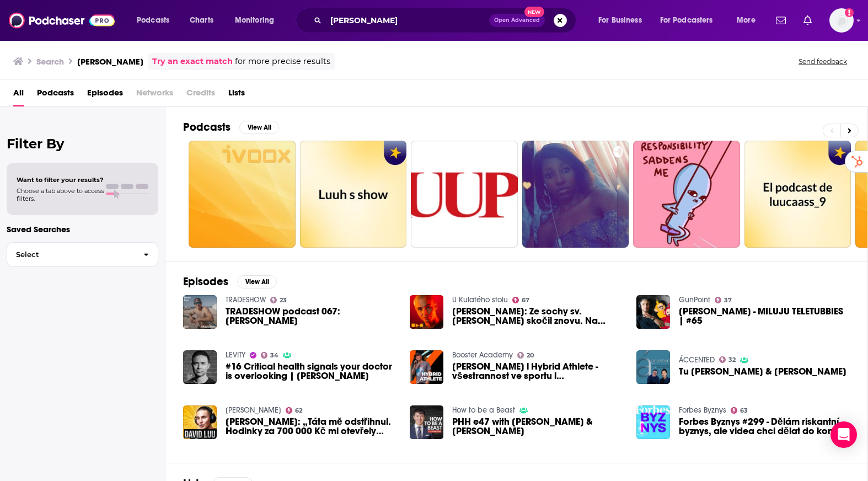  Describe the element at coordinates (426, 422) in the screenshot. I see `img: PHH e47 with David Luu & Jason Manarintr` at that location.